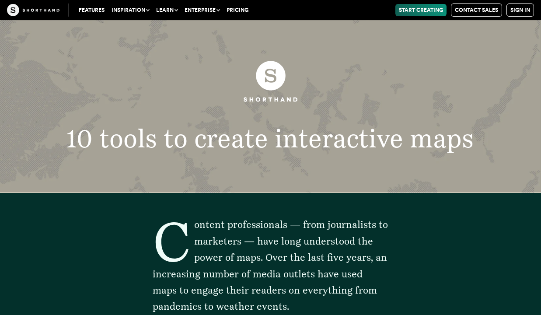 This screenshot has width=541, height=315. I want to click on a: Features, so click(91, 10).